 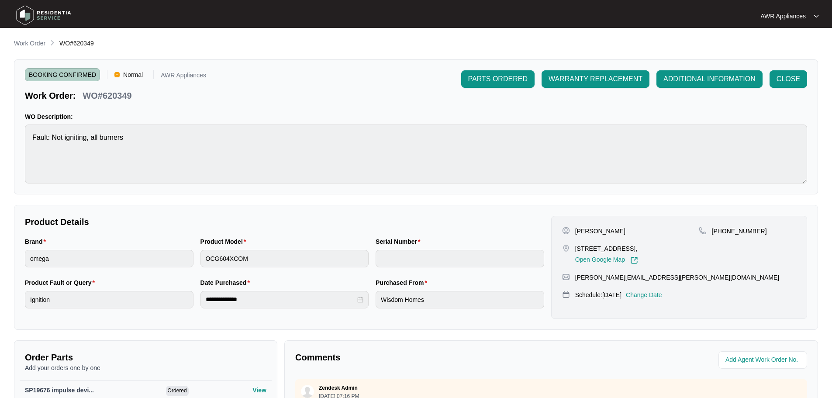 What do you see at coordinates (400, 242) in the screenshot?
I see `label: Serial Number` at bounding box center [400, 242].